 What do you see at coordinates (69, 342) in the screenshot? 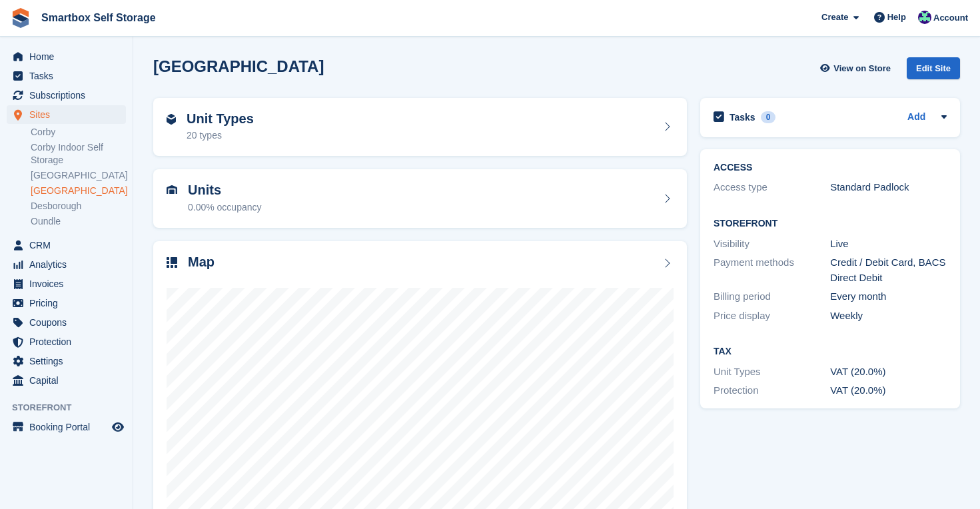
I see `span: Protection` at bounding box center [69, 342].